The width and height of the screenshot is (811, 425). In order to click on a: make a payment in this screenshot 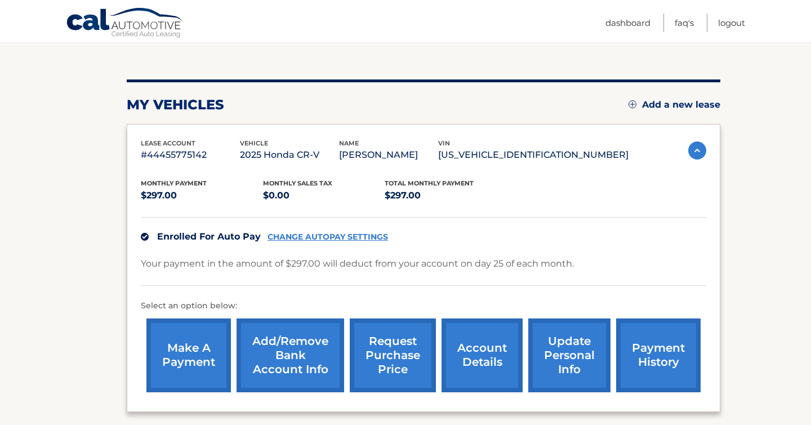, I will do `click(189, 355)`.